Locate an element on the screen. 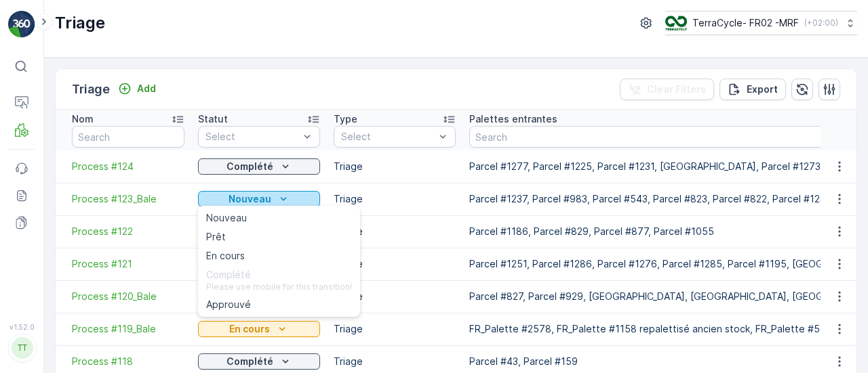 This screenshot has width=868, height=373. button: Nouveau is located at coordinates (259, 199).